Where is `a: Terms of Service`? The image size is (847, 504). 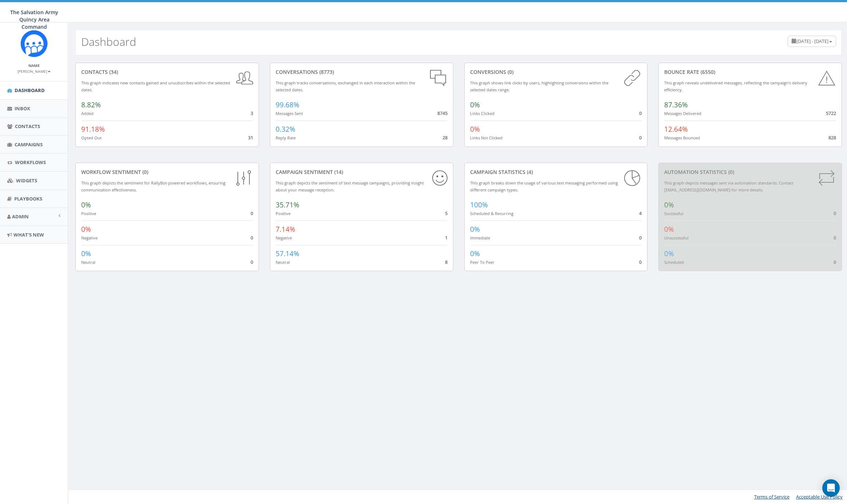 a: Terms of Service is located at coordinates (772, 497).